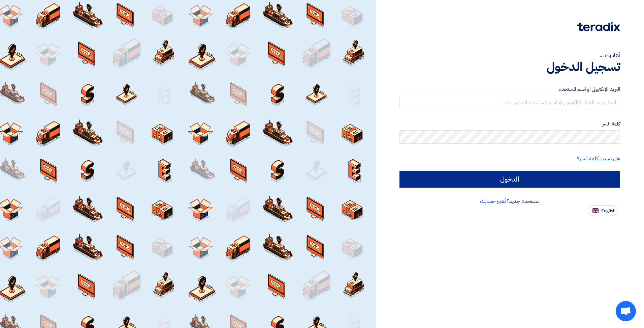  Describe the element at coordinates (599, 158) in the screenshot. I see `a: هل نسيت كلمة السر؟` at that location.